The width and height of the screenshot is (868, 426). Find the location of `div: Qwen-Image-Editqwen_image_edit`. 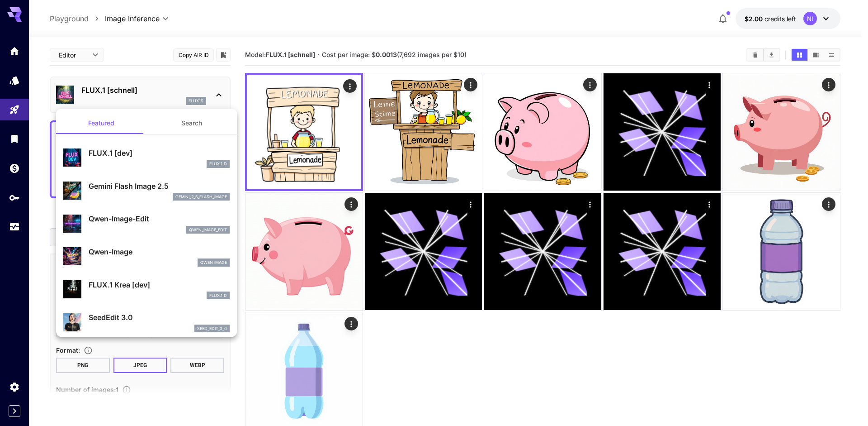

div: Qwen-Image-Editqwen_image_edit is located at coordinates (146, 223).